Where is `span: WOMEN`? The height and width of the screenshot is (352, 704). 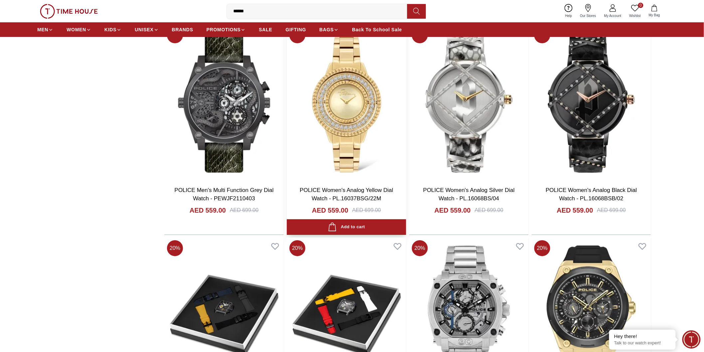
span: WOMEN is located at coordinates (76, 30).